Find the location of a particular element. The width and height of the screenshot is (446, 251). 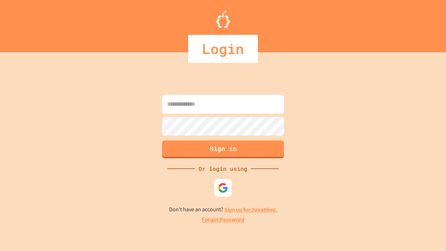

img: Logo.svg is located at coordinates (223, 19).